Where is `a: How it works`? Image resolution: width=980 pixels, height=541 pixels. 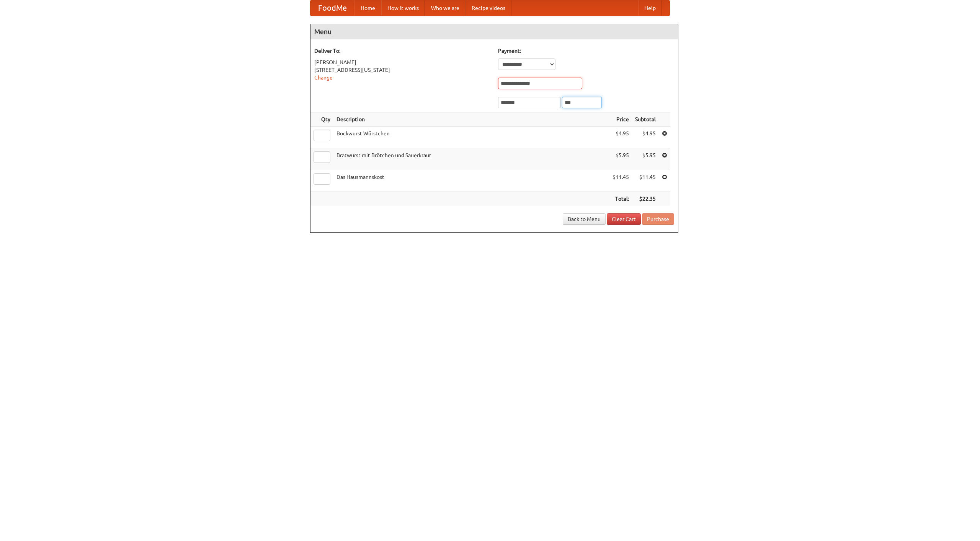
a: How it works is located at coordinates (403, 8).